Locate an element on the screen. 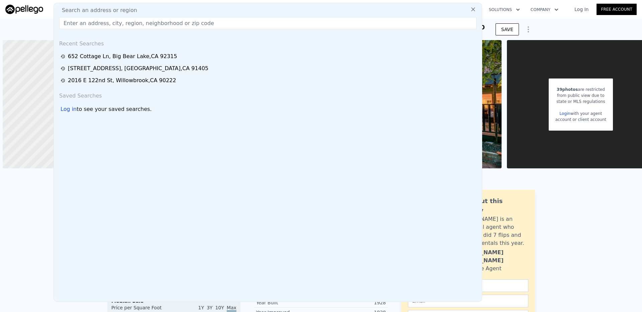 This screenshot has height=312, width=642. div: 2016 E 122nd St , Willowbrook , CA 90222 is located at coordinates (122, 81).